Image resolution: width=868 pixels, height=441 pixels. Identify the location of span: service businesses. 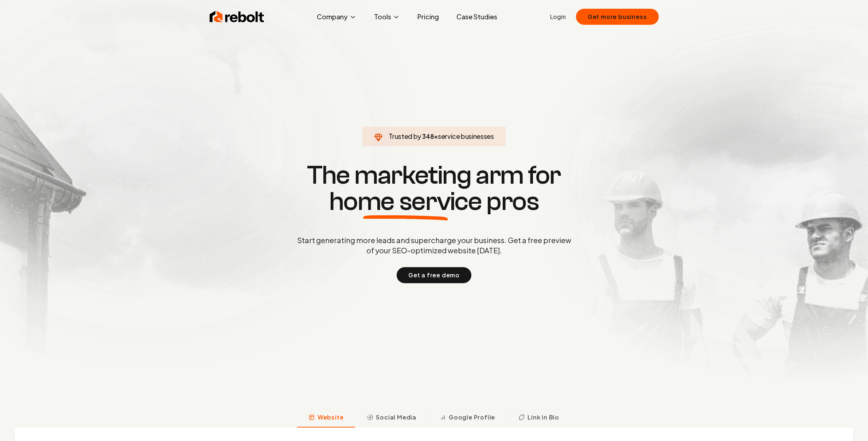
(466, 136).